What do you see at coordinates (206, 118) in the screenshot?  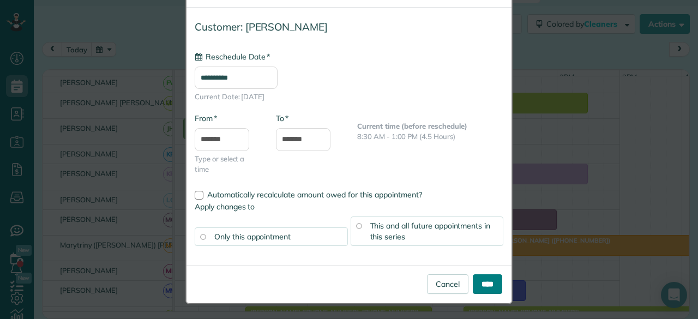 I see `label: From` at bounding box center [206, 118].